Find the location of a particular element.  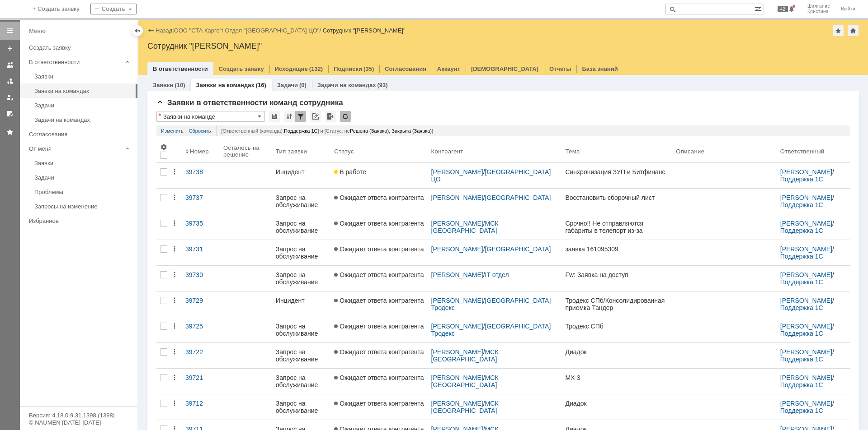

div: Добавить в избранное is located at coordinates (838, 31).